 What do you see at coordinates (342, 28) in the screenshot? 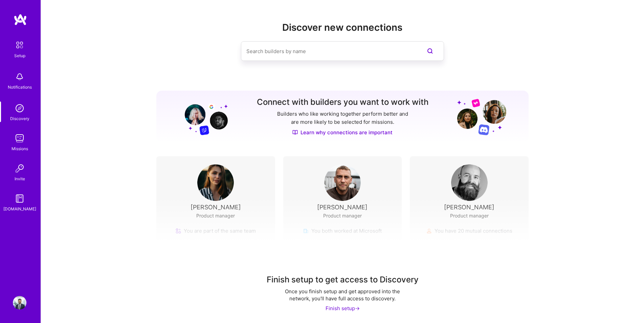
I see `h2: Discover new connections` at bounding box center [342, 28].